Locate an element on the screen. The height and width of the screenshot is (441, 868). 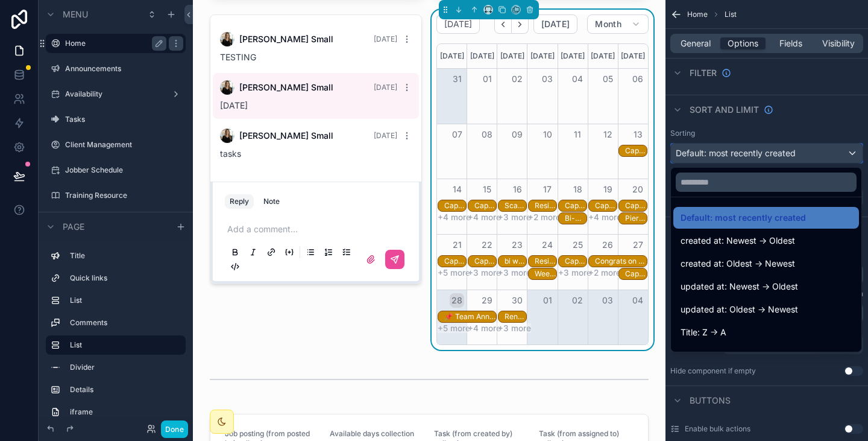
div: Weekly Residential Clean Falmouth Christine Chasse is located at coordinates (546, 274).